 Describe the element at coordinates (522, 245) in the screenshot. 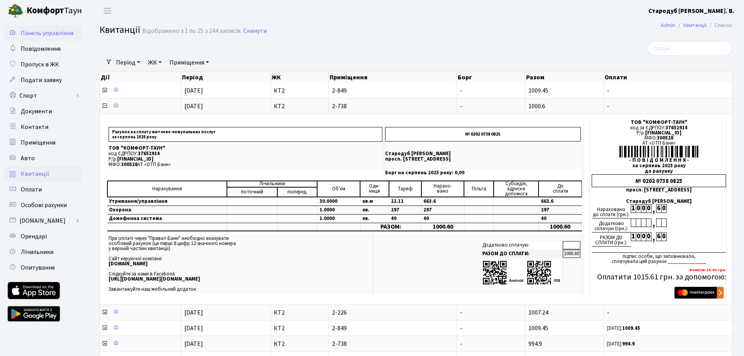

I see `td: Додатково сплачую:` at that location.